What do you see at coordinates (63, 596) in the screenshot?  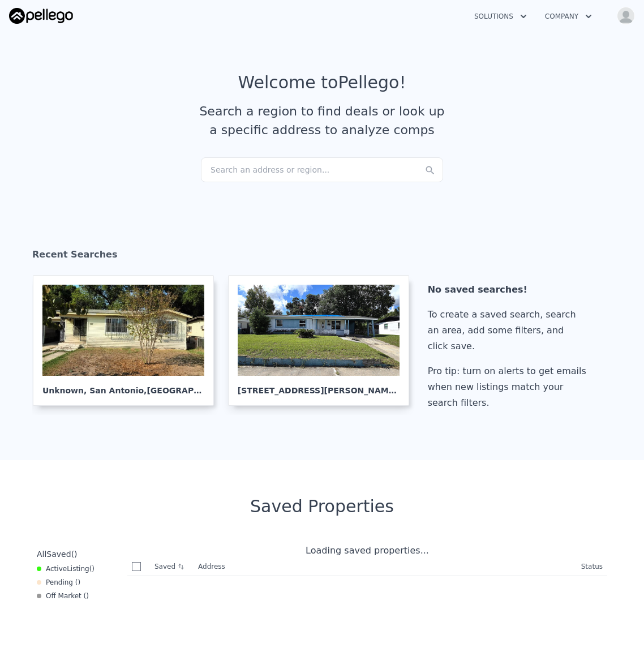 I see `div: Off Market ( )` at bounding box center [63, 596].